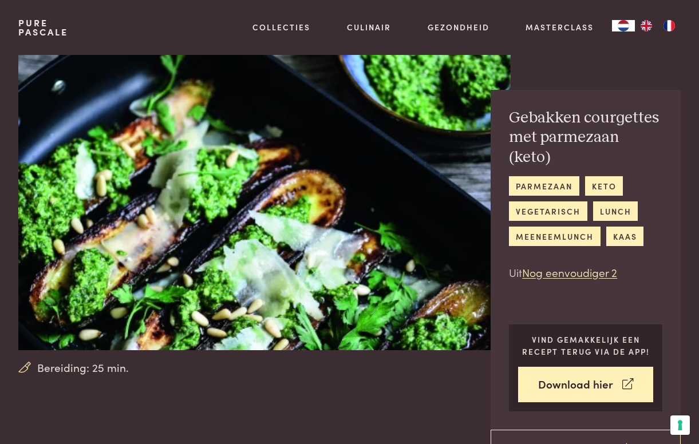 The width and height of the screenshot is (699, 444). Describe the element at coordinates (680, 425) in the screenshot. I see `button: Uw voorkeuren voor toestemming voor trackingtechnologieën` at that location.